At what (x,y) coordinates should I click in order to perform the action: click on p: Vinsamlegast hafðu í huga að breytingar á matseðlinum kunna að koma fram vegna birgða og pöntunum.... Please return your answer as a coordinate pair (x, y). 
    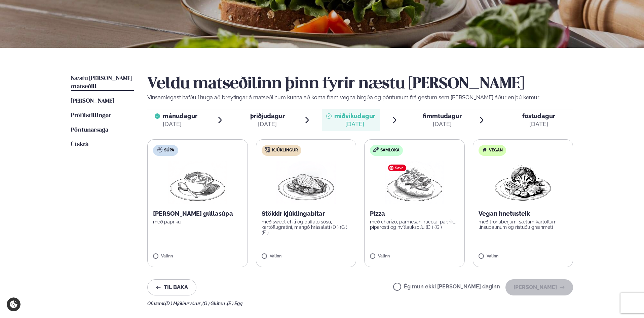
    Looking at the image, I should click on (360, 98).